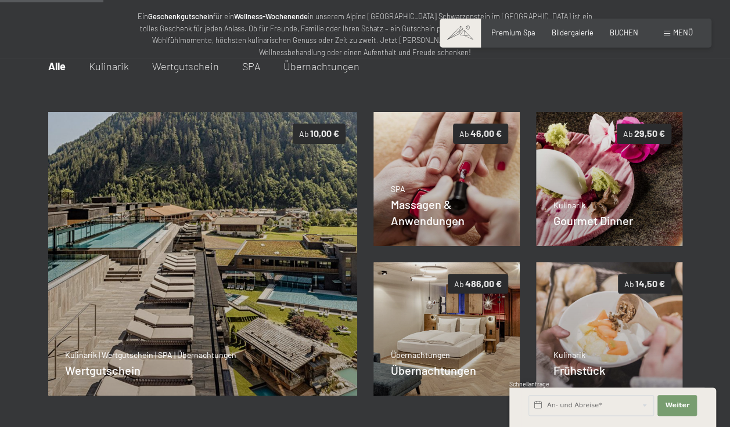  I want to click on a: BUCHEN, so click(623, 33).